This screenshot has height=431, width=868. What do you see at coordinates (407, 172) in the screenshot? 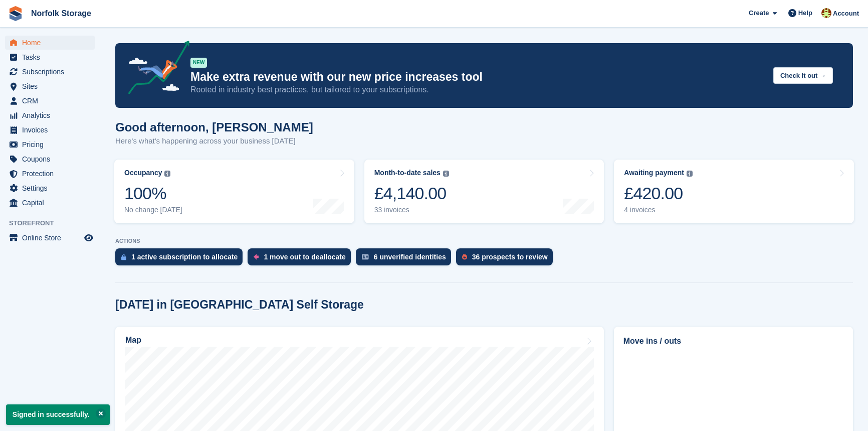
I see `div: Month-to-date sales` at bounding box center [407, 172].